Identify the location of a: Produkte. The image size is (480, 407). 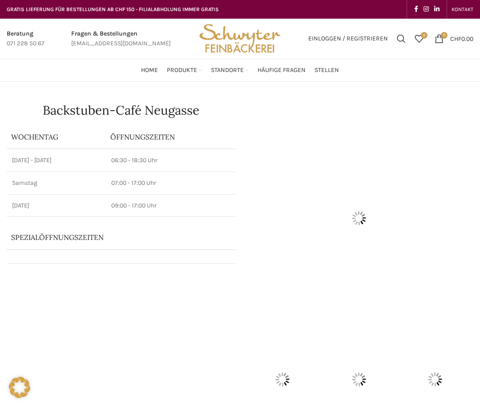
(184, 70).